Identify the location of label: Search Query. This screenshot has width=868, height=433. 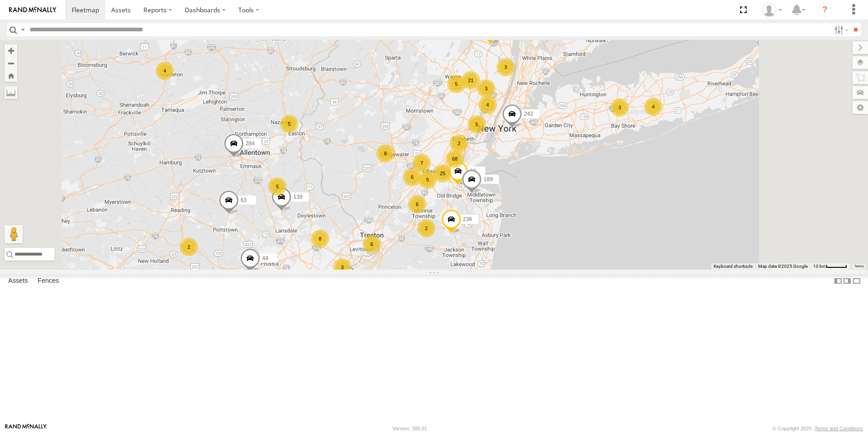
(23, 29).